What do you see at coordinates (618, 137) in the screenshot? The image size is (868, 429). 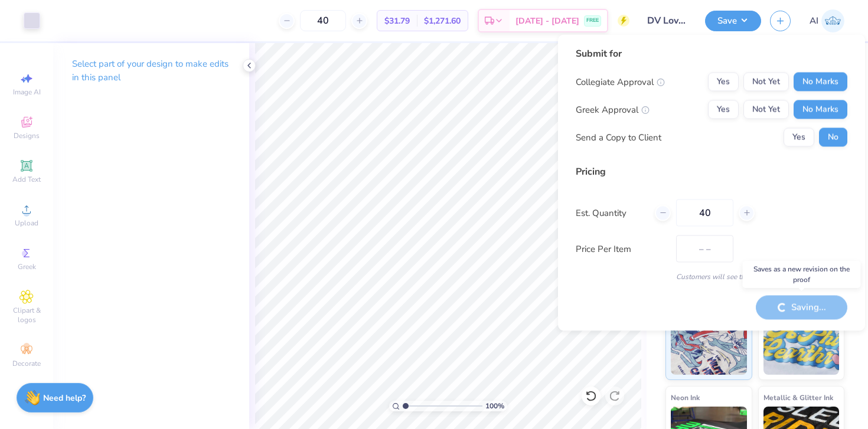 I see `div: Send a Copy to Client` at bounding box center [618, 137].